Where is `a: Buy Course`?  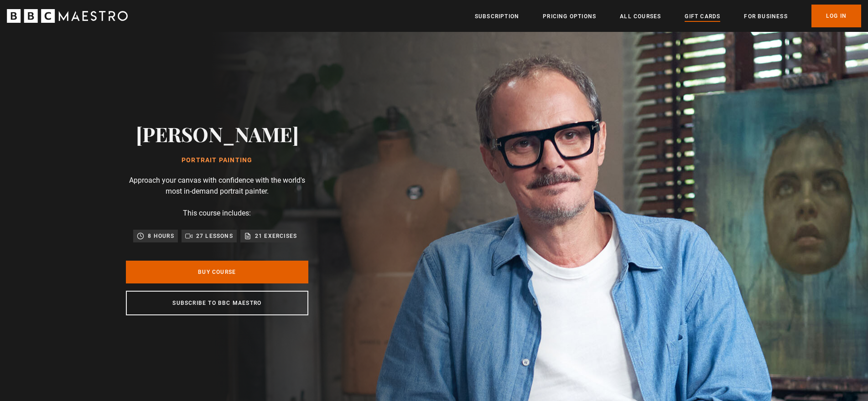
a: Buy Course is located at coordinates (217, 272).